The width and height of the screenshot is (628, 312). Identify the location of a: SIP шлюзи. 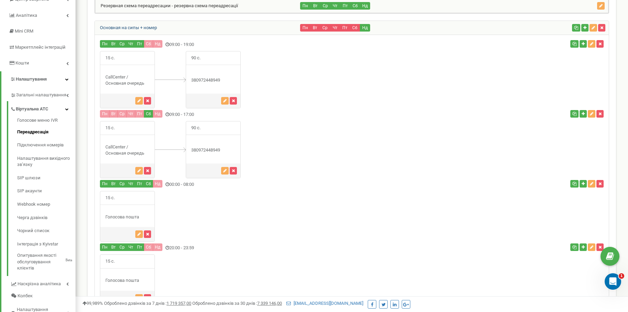
(46, 178).